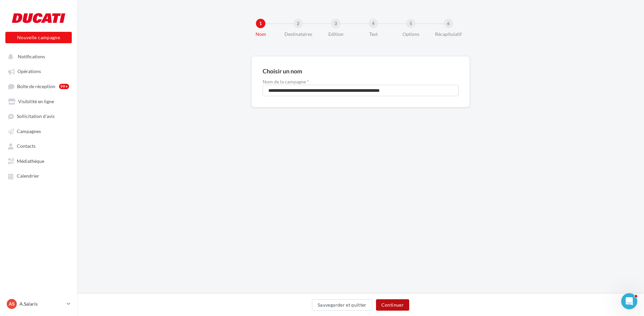 The width and height of the screenshot is (644, 316). What do you see at coordinates (360, 82) in the screenshot?
I see `label: Nom de la campagne *` at bounding box center [360, 82].